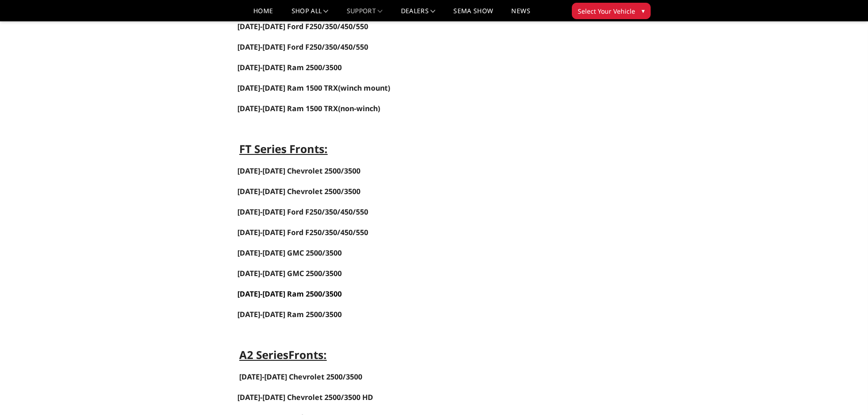  I want to click on a: SEMA Show, so click(473, 14).